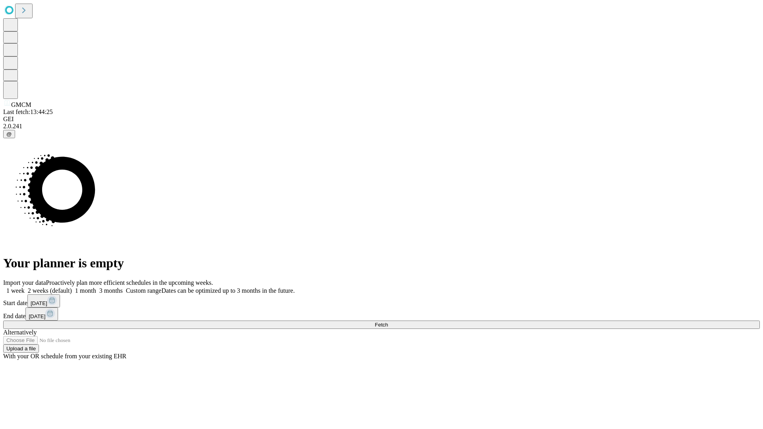 The image size is (763, 429). I want to click on button: Upload a file, so click(21, 348).